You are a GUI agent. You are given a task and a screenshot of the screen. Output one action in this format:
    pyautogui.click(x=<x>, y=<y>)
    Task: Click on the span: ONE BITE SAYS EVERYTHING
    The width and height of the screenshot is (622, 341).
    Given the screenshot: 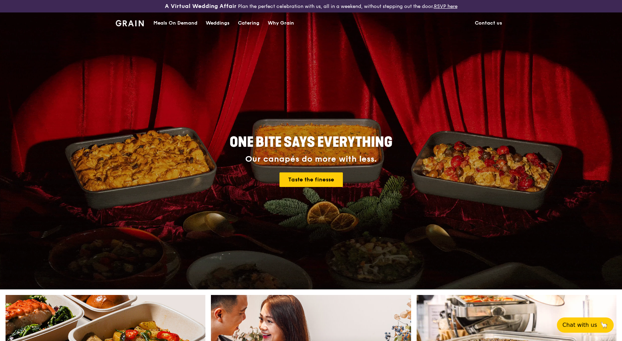 What is the action you would take?
    pyautogui.click(x=311, y=142)
    